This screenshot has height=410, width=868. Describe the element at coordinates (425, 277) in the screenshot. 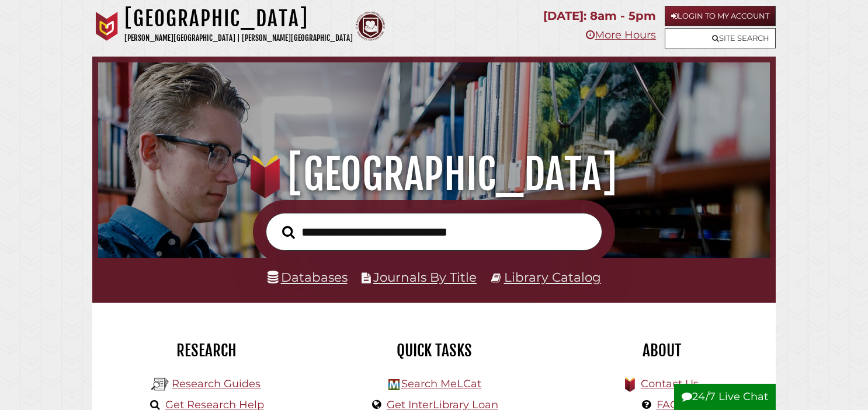

I see `a: Journals By Title` at that location.